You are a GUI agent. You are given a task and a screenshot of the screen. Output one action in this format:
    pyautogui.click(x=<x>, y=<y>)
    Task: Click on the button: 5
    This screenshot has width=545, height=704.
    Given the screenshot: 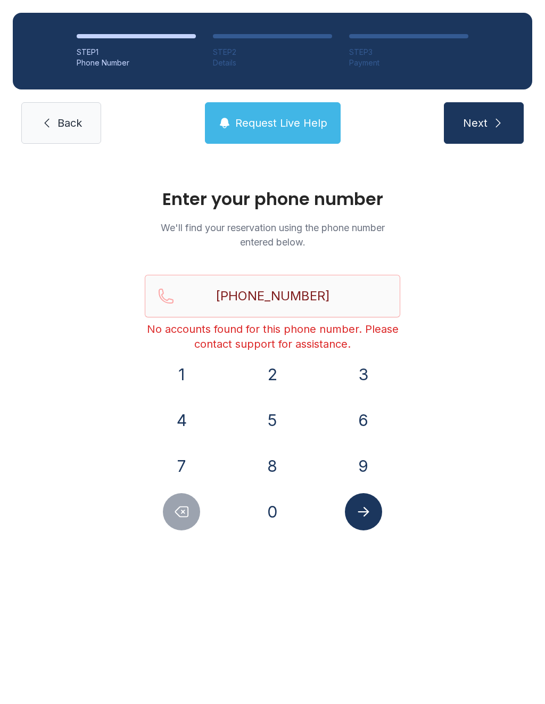 What is the action you would take?
    pyautogui.click(x=273, y=420)
    